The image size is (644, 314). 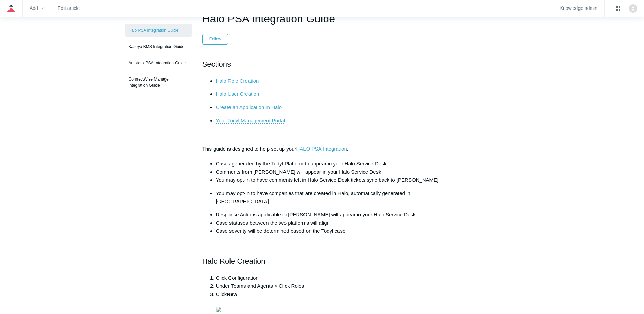 I want to click on a: Halo User Creation, so click(x=238, y=94).